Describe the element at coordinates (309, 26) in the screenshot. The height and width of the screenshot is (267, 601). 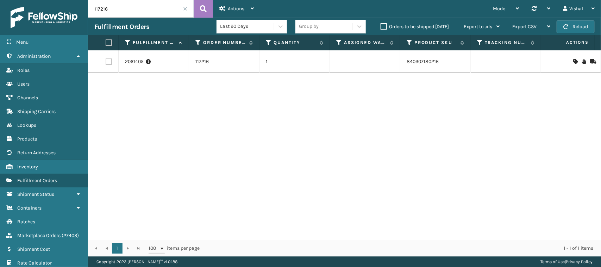
I see `div: Group by` at that location.